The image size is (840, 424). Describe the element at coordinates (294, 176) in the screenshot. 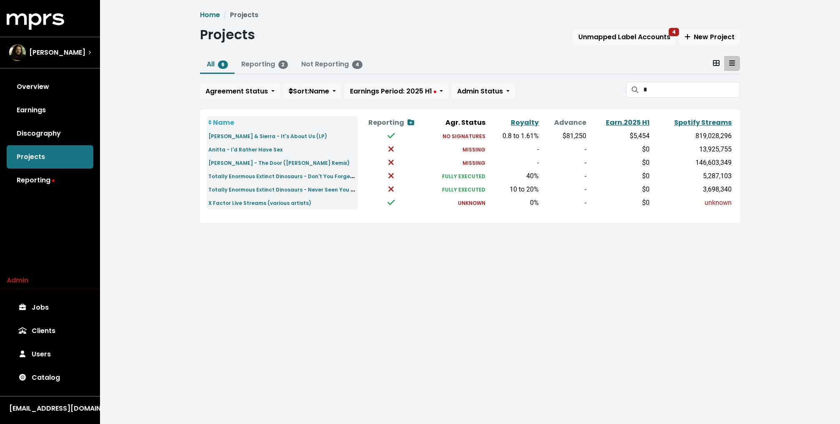

I see `a: Totally Enormous Extinct Dinosaurs - Don't You Forget About Me` at that location.